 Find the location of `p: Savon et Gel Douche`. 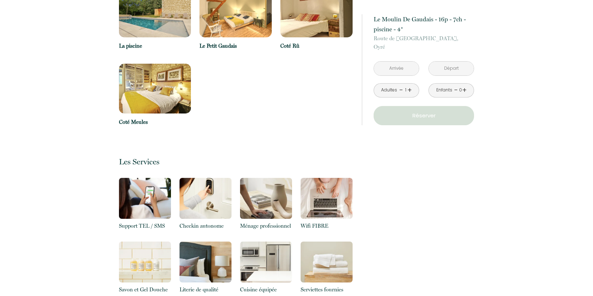

p: Savon et Gel Douche is located at coordinates (145, 290).